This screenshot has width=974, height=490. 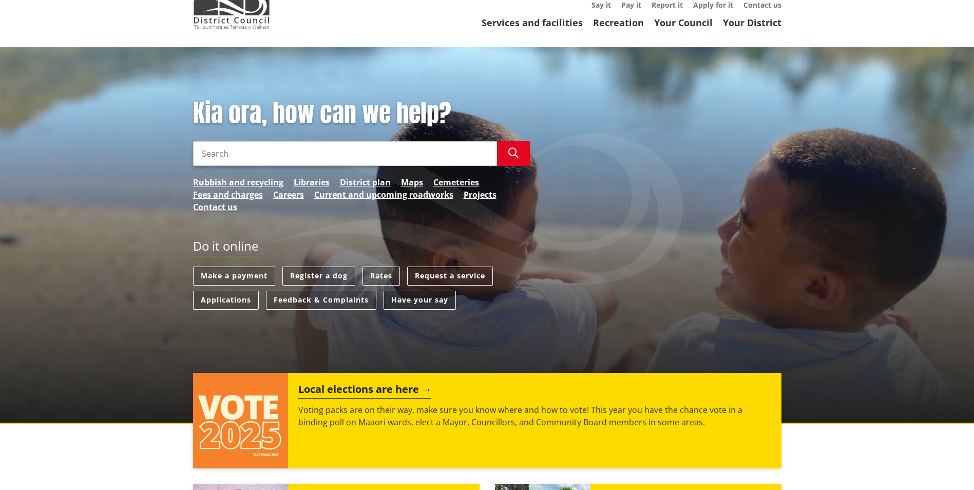 I want to click on a: Services and facilities, so click(x=532, y=23).